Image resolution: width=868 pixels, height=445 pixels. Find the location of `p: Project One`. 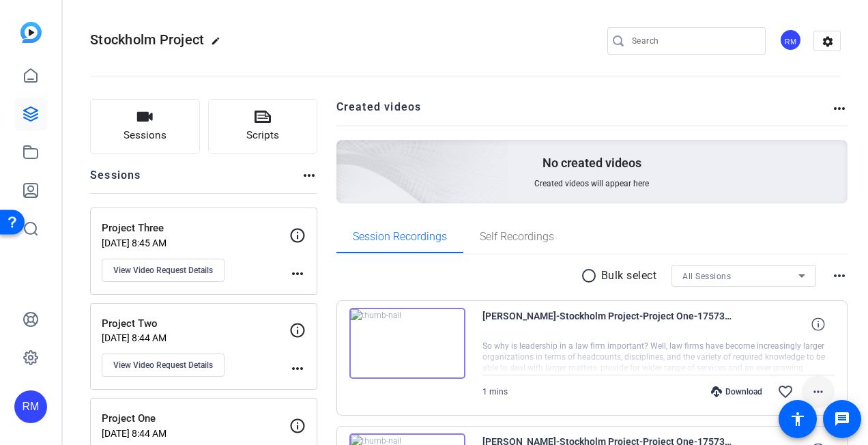

p: Project One is located at coordinates (195, 418).